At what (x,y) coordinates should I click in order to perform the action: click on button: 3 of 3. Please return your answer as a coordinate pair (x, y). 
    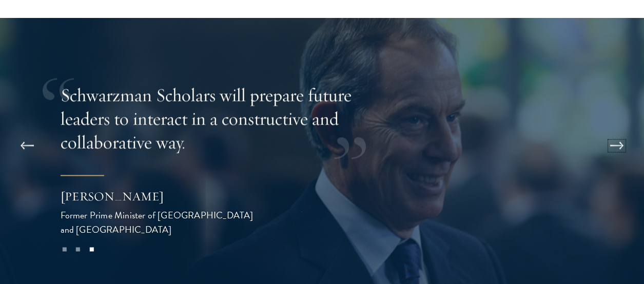
    Looking at the image, I should click on (91, 250).